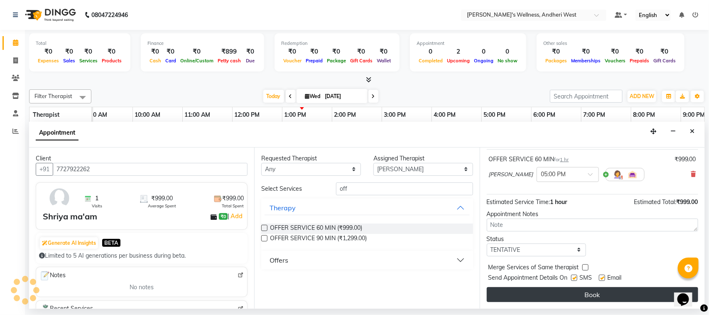  What do you see at coordinates (565, 160) in the screenshot?
I see `span: 1 hr` at bounding box center [565, 160].